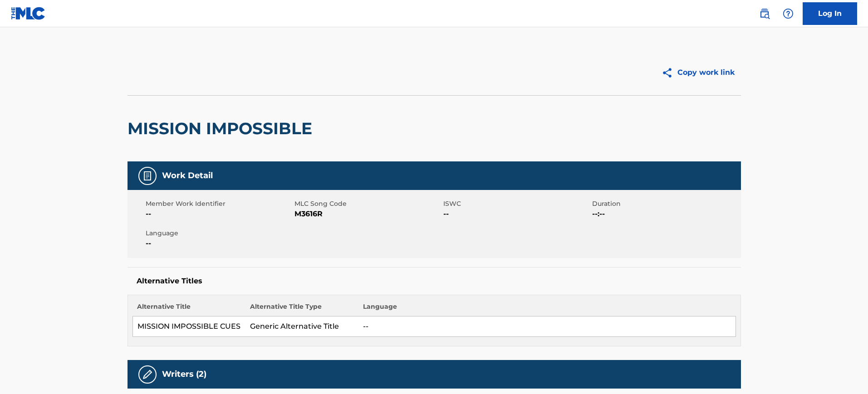  What do you see at coordinates (219, 203) in the screenshot?
I see `span: Member Work Identifier` at bounding box center [219, 203].